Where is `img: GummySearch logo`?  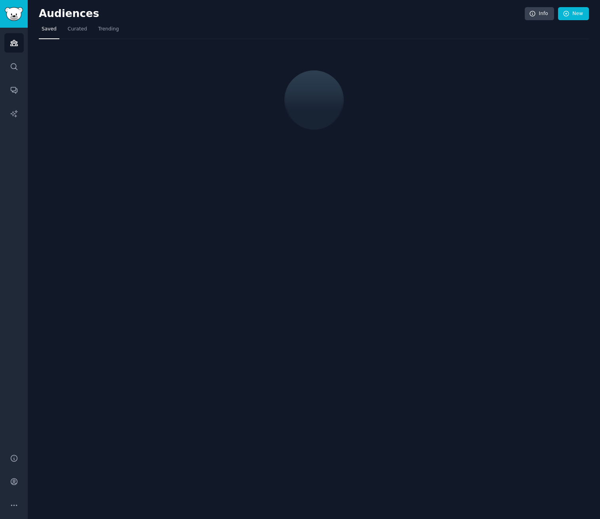
img: GummySearch logo is located at coordinates (14, 14).